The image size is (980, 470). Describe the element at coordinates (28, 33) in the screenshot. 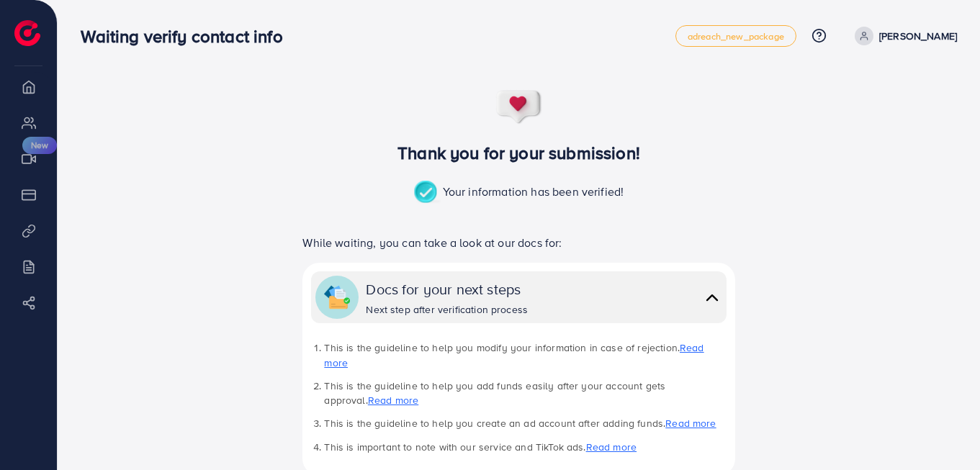

I see `a: logo` at that location.